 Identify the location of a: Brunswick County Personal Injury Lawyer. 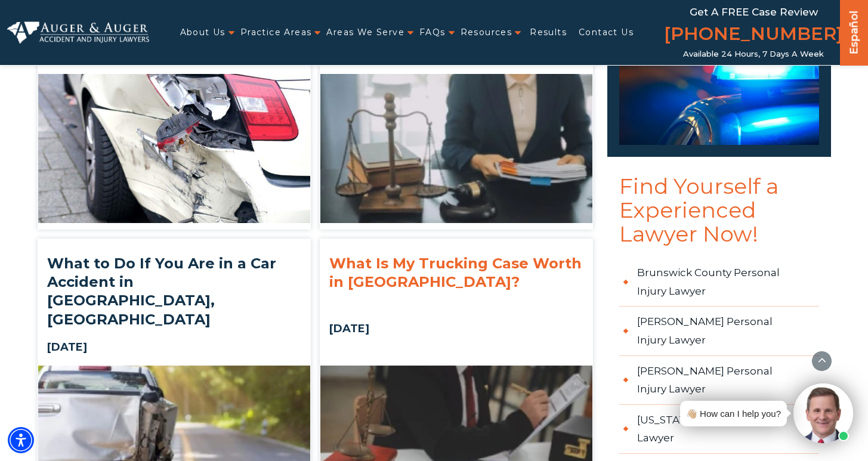
(719, 282).